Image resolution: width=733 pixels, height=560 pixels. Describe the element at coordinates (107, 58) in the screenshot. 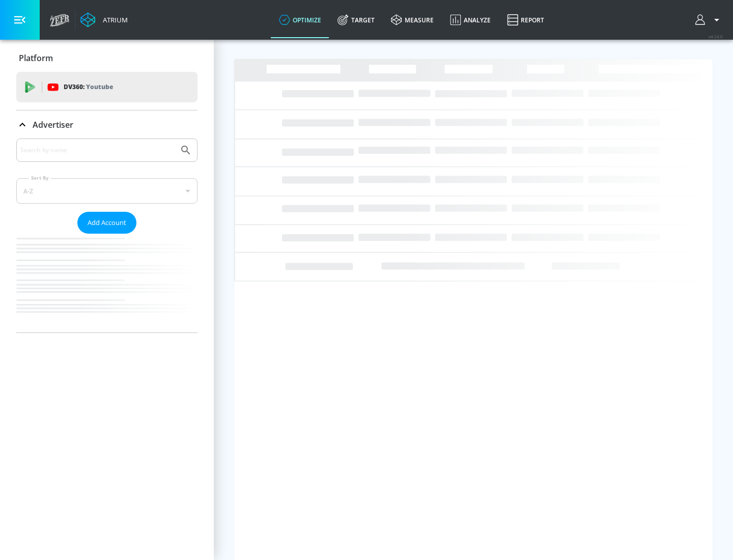

I see `div: Platform` at that location.